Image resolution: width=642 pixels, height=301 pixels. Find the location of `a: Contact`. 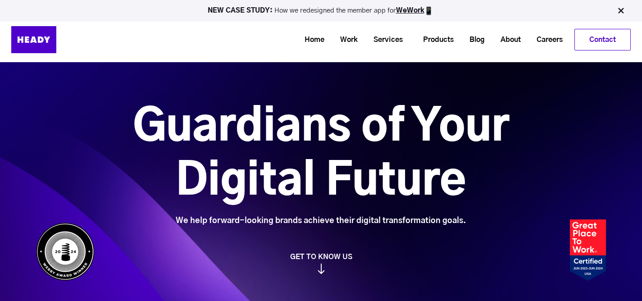

a: Contact is located at coordinates (603, 40).